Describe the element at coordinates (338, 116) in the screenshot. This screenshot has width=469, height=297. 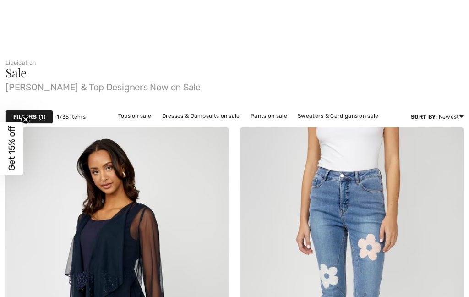
I see `a: Sweaters & Cardigans on sale` at that location.